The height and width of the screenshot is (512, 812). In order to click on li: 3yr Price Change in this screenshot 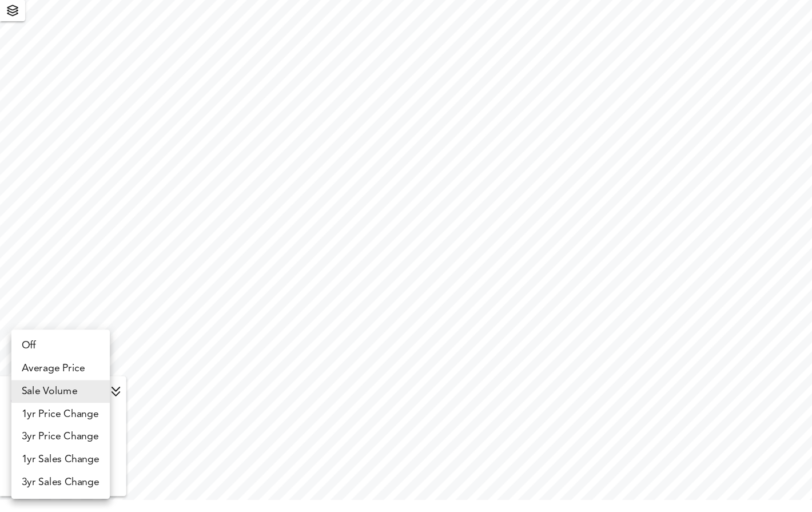, I will do `click(55, 437)`.